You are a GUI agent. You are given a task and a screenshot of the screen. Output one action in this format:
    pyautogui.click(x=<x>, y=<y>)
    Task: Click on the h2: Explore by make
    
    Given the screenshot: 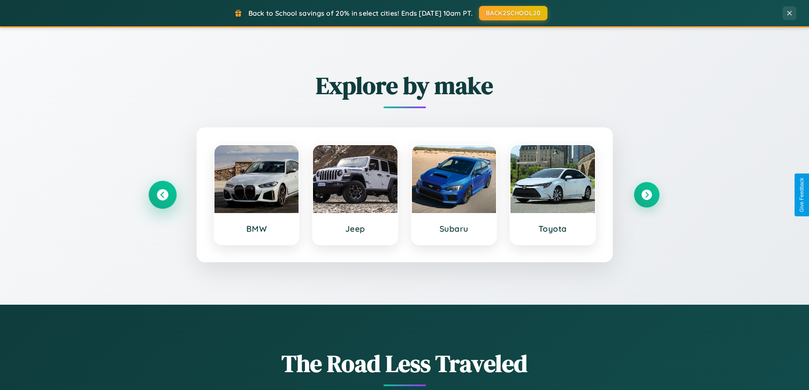 What is the action you would take?
    pyautogui.click(x=405, y=85)
    